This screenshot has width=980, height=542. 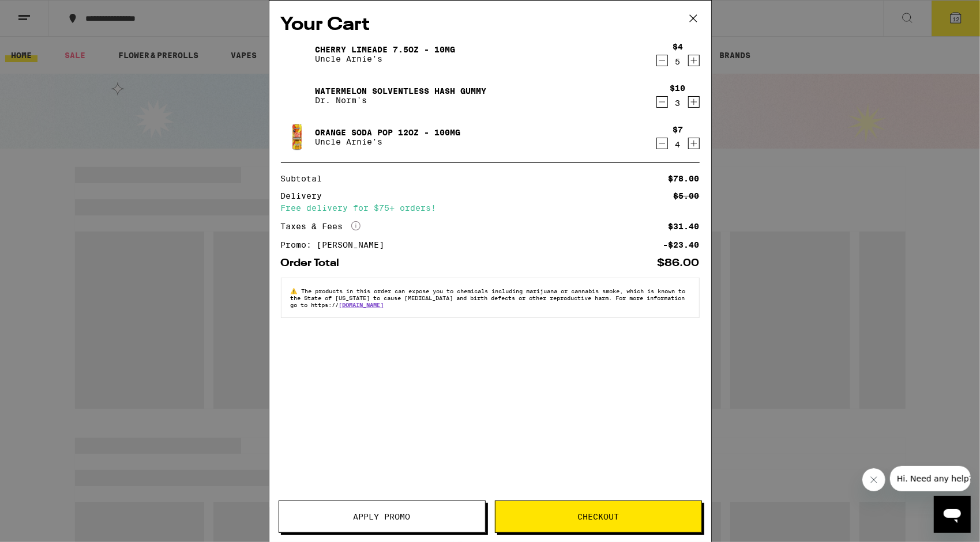 What do you see at coordinates (678, 103) in the screenshot?
I see `div: 3` at bounding box center [678, 103].